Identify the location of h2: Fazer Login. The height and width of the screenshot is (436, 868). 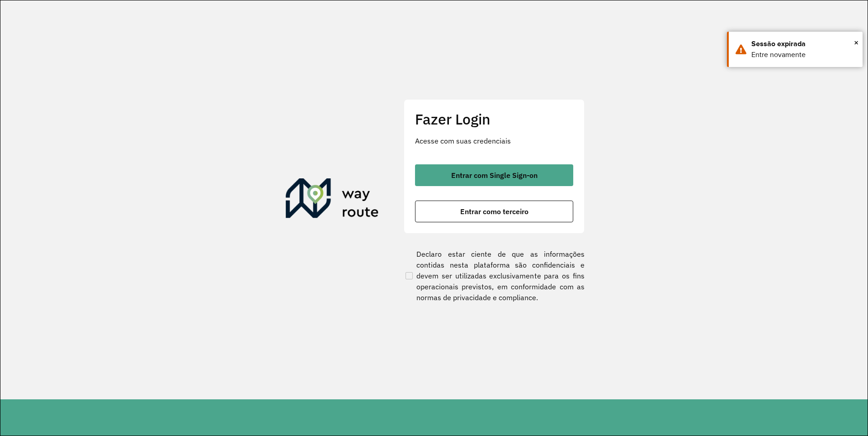
(494, 119).